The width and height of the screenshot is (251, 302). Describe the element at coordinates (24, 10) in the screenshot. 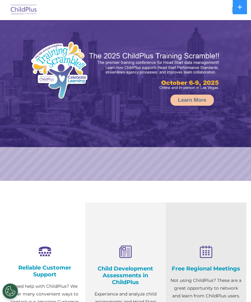

I see `img: ChildPlus by Procare Solutions` at that location.